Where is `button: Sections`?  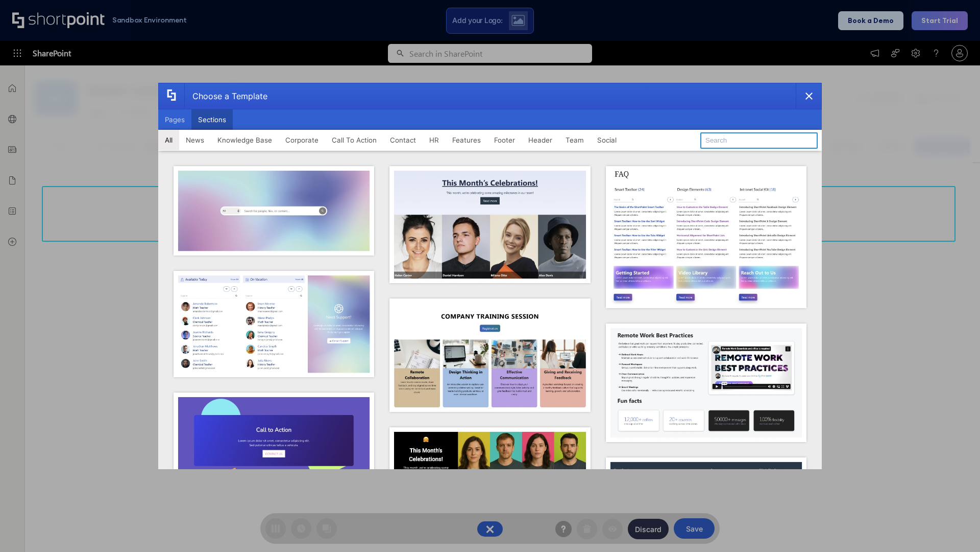 button: Sections is located at coordinates (212, 120).